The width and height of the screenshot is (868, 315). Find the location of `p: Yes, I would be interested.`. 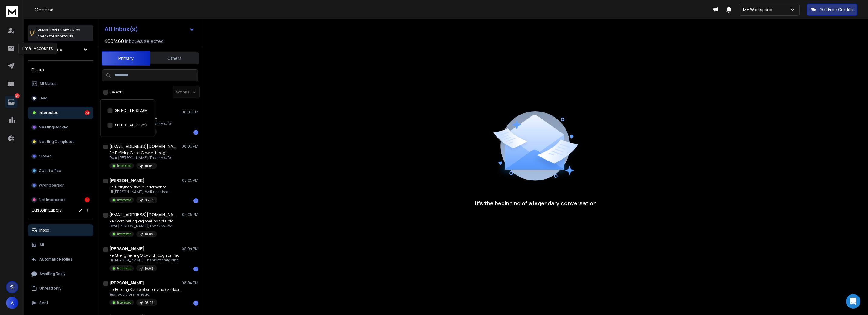

p: Yes, I would be interested. is located at coordinates (146, 294).